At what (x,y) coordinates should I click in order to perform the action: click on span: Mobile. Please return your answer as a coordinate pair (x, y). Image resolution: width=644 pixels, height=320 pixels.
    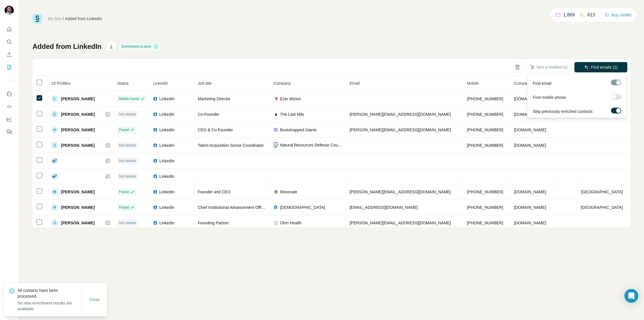
    Looking at the image, I should click on (473, 83).